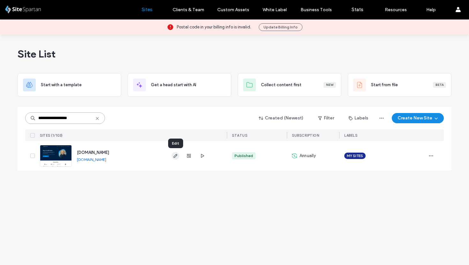  What do you see at coordinates (281, 118) in the screenshot?
I see `button: Created (Newest)` at bounding box center [281, 118].